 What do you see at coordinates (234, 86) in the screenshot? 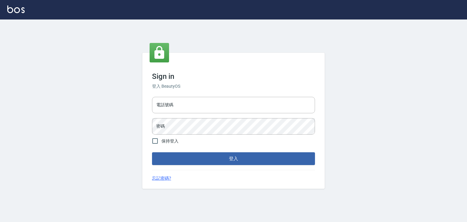
I see `h6: 登入 BeautyOS` at bounding box center [234, 86].